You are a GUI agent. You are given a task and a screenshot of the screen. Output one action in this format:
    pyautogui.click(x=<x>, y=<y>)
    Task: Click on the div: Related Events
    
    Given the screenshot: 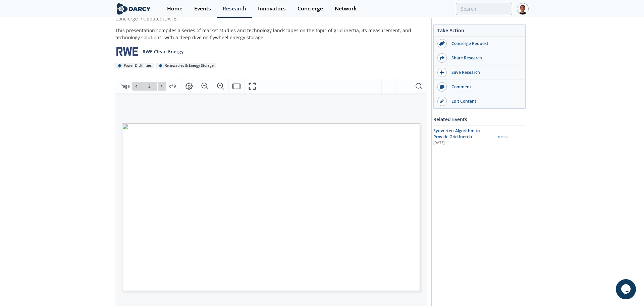 What is the action you would take?
    pyautogui.click(x=479, y=119)
    